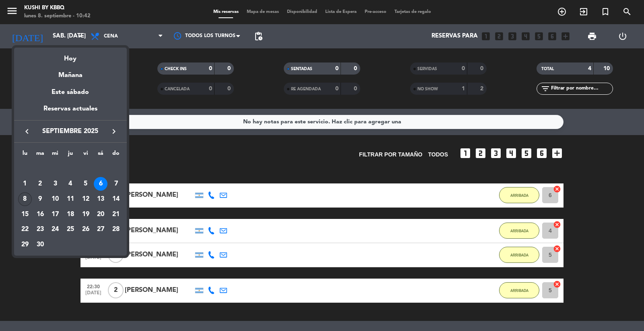 The image size is (644, 331). I want to click on div: 7, so click(116, 184).